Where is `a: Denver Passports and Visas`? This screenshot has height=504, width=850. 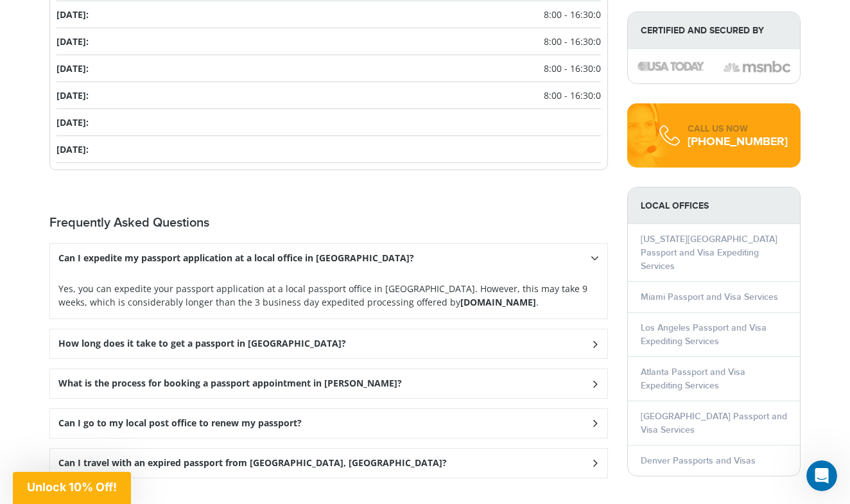
a: Denver Passports and Visas is located at coordinates (698, 460).